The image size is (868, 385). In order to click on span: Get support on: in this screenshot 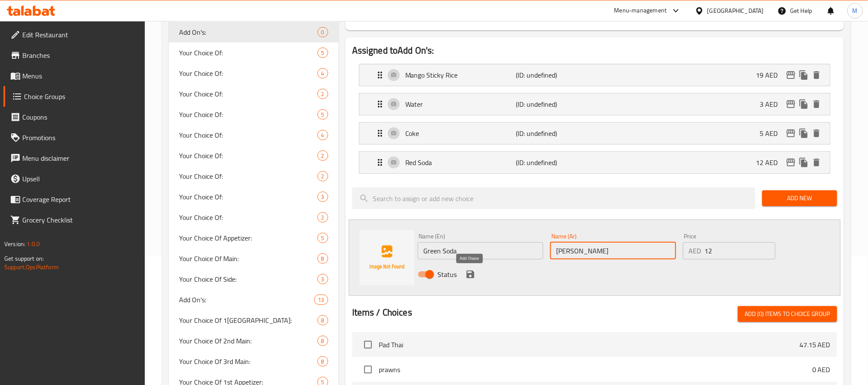, I will do `click(24, 259)`.